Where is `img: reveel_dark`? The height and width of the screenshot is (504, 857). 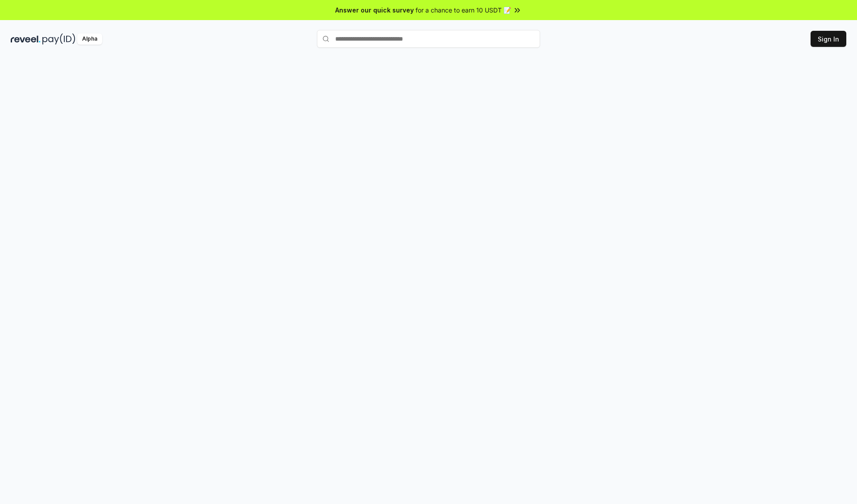
img: reveel_dark is located at coordinates (25, 38).